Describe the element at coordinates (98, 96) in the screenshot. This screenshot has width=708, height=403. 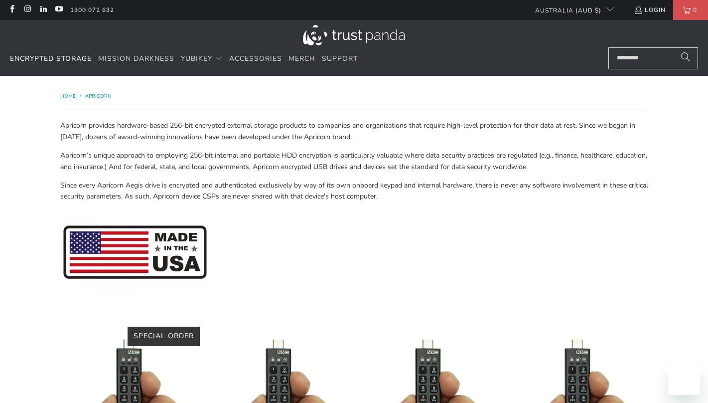
I see `a: Apricorn` at that location.